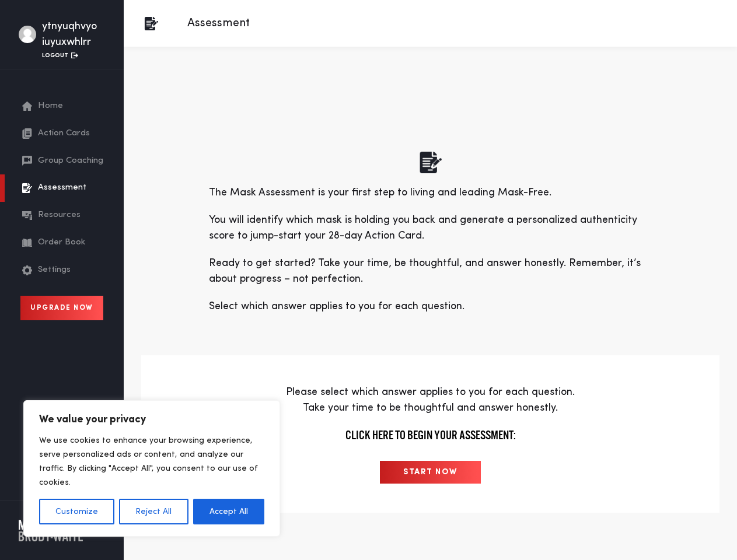 The width and height of the screenshot is (737, 560). I want to click on span: Settings, so click(54, 270).